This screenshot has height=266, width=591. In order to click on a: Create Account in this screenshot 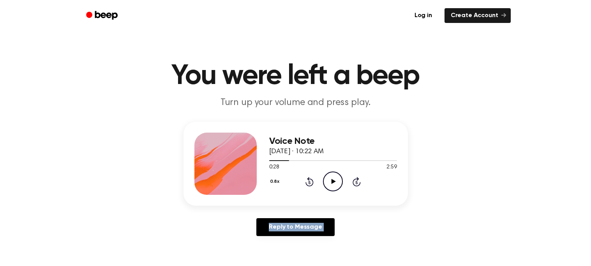, I will do `click(478, 16)`.